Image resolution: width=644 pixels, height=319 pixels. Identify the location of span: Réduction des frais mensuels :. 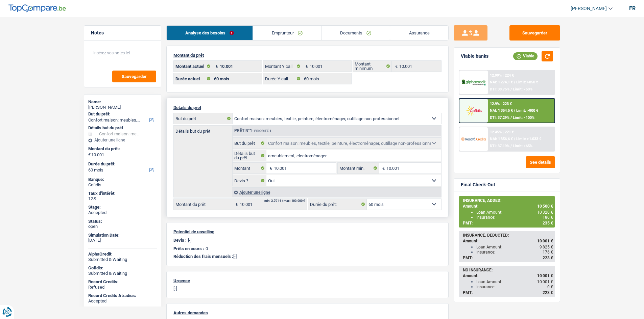
(203, 257).